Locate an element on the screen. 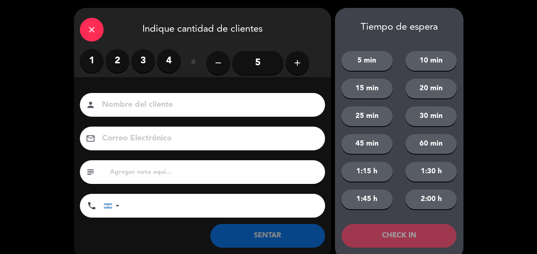 The height and width of the screenshot is (254, 537). label: 2 is located at coordinates (117, 61).